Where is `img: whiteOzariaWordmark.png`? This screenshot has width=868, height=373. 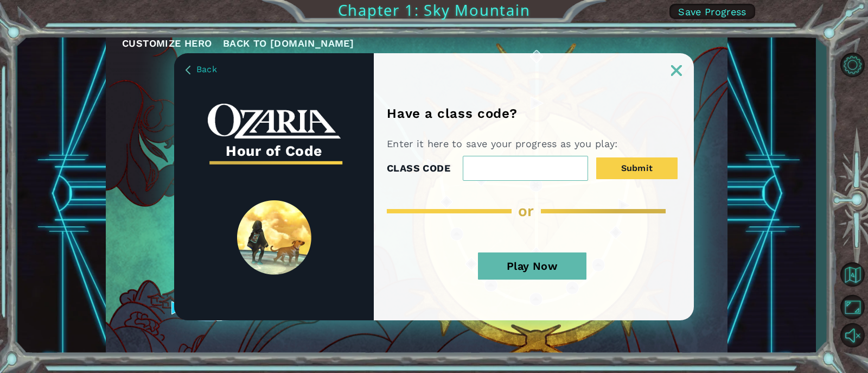 img: whiteOzariaWordmark.png is located at coordinates (274, 121).